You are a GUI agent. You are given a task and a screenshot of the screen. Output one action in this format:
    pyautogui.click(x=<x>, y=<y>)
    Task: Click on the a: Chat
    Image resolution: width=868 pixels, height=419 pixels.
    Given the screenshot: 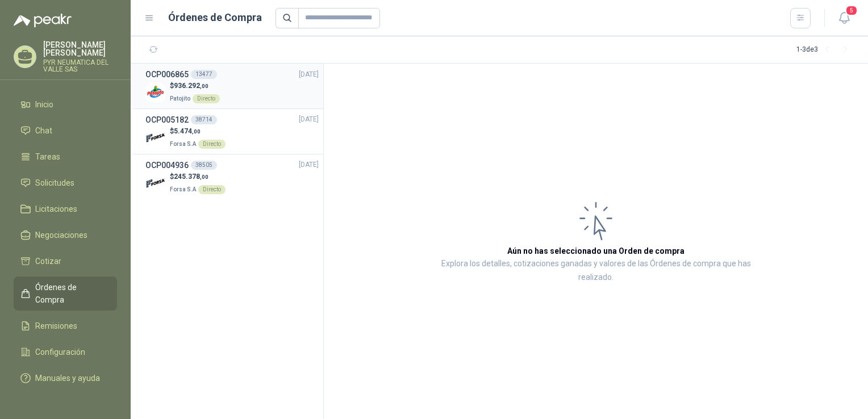 What is the action you would take?
    pyautogui.click(x=65, y=131)
    